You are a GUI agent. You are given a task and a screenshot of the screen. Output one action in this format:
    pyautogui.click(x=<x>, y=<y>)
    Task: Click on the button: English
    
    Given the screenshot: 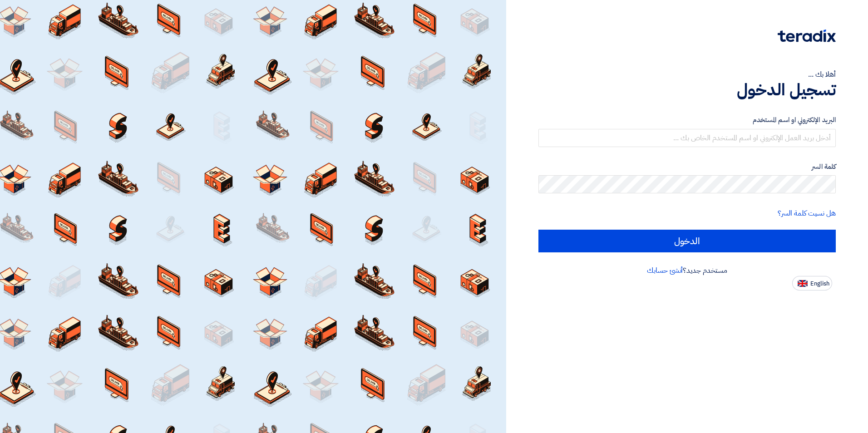 What is the action you would take?
    pyautogui.click(x=812, y=283)
    